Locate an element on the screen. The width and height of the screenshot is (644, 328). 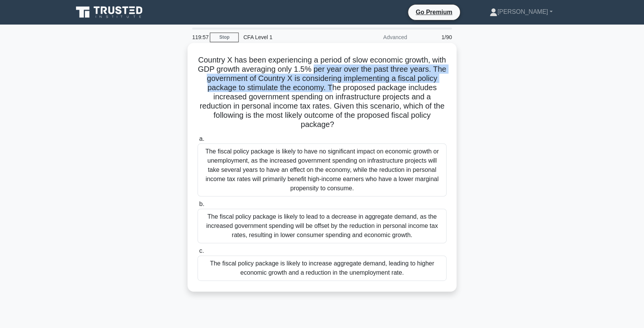
div: The fiscal policy package is likely to increase aggregate demand, leading to higher economic grow... is located at coordinates (322, 268).